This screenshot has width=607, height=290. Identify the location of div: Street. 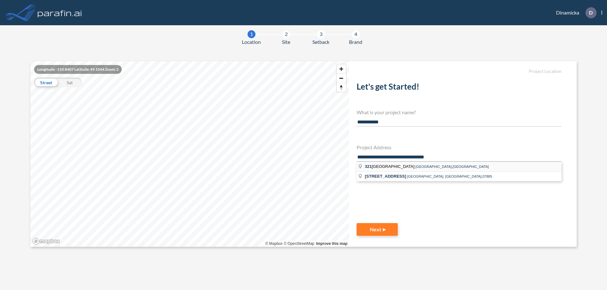
(46, 82).